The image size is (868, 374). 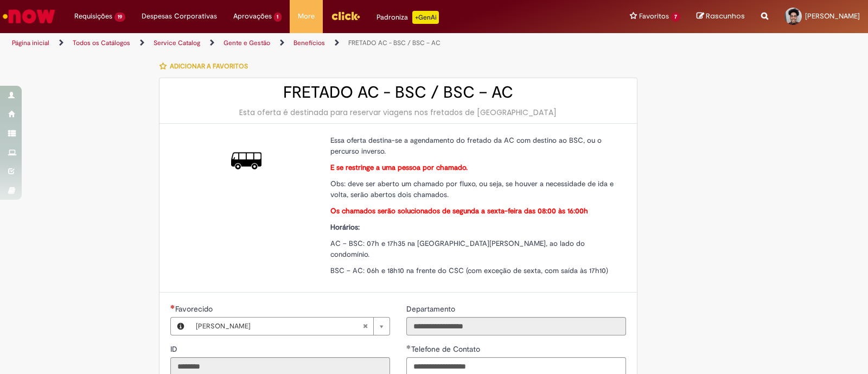 What do you see at coordinates (247, 43) in the screenshot?
I see `a: Gente e Gestão` at bounding box center [247, 43].